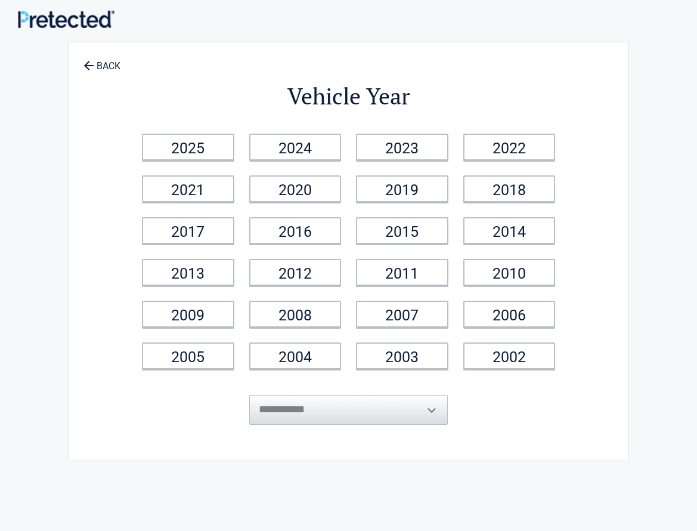  What do you see at coordinates (295, 355) in the screenshot?
I see `a: 2004` at bounding box center [295, 355].